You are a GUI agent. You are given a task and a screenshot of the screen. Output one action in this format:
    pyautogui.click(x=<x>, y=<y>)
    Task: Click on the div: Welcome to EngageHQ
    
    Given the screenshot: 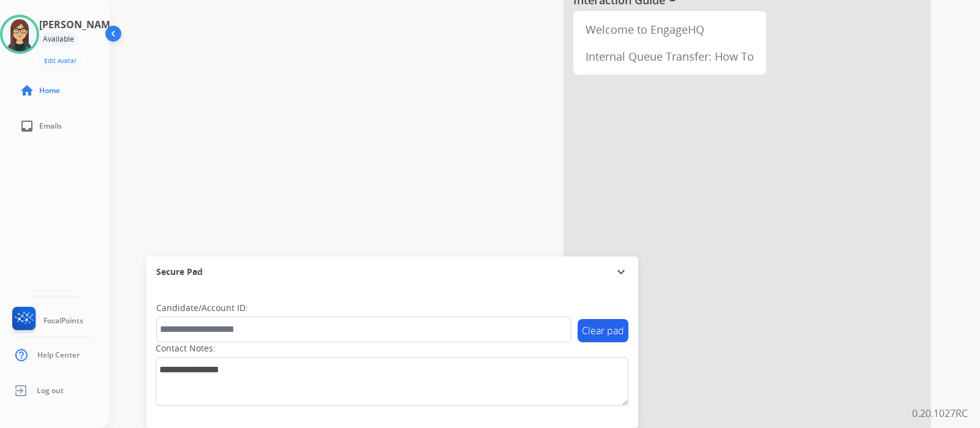 What is the action you would take?
    pyautogui.click(x=669, y=29)
    